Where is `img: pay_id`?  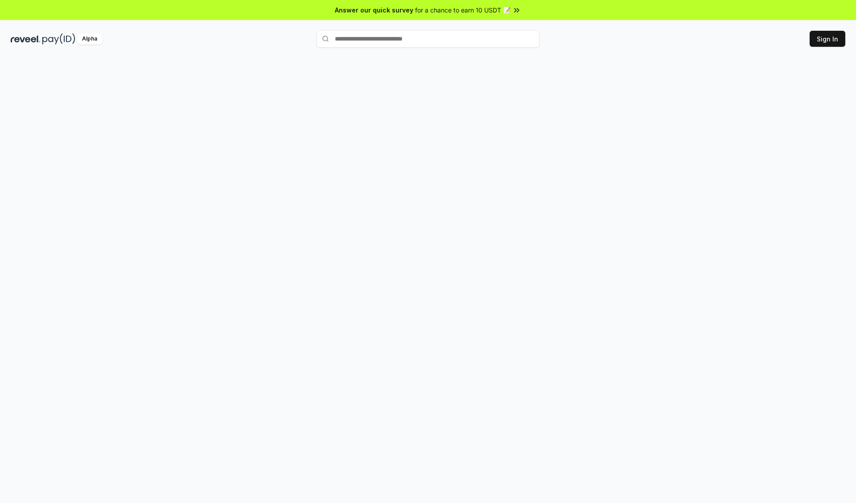 img: pay_id is located at coordinates (59, 39).